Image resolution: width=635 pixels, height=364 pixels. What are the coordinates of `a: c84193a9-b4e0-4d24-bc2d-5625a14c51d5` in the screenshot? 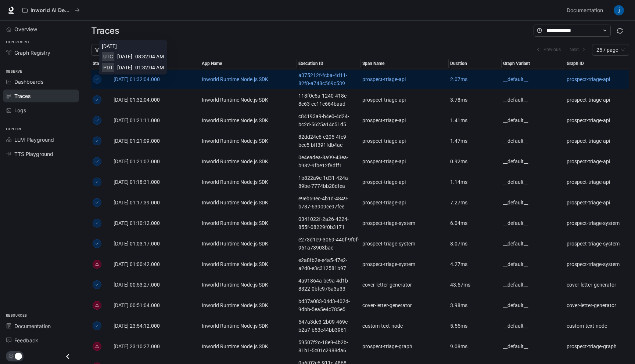 It's located at (329, 121).